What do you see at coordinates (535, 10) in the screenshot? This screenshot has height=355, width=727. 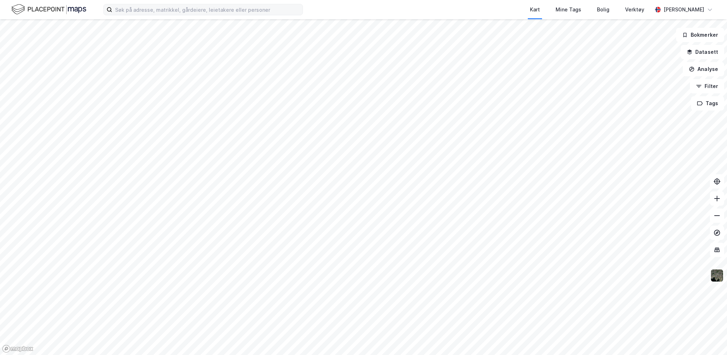 I see `div: Kart` at bounding box center [535, 10].